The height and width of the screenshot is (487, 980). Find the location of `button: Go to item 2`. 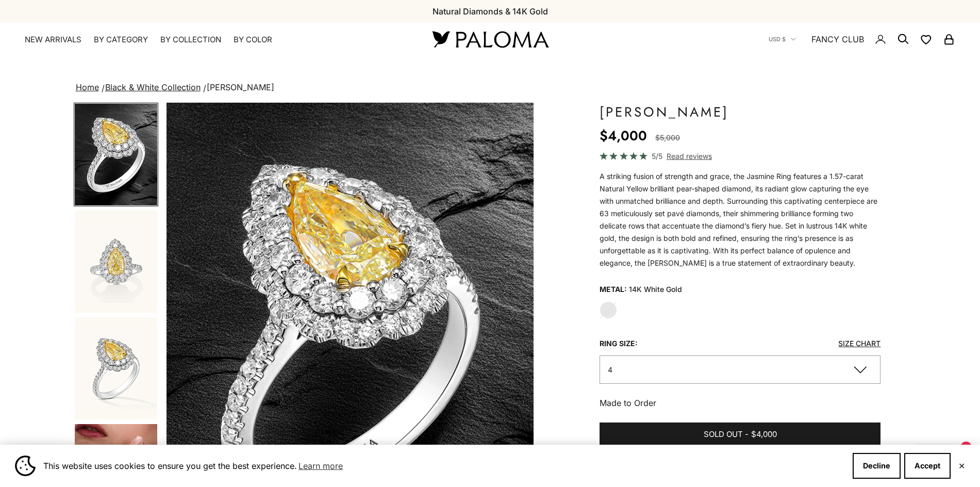

button: Go to item 2 is located at coordinates (116, 261).